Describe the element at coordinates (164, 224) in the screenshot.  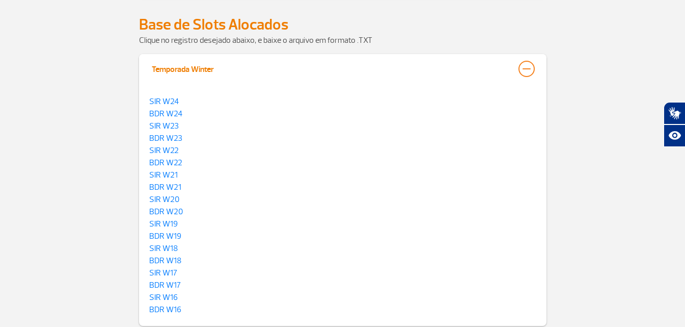
I see `a: SIR W19` at that location.